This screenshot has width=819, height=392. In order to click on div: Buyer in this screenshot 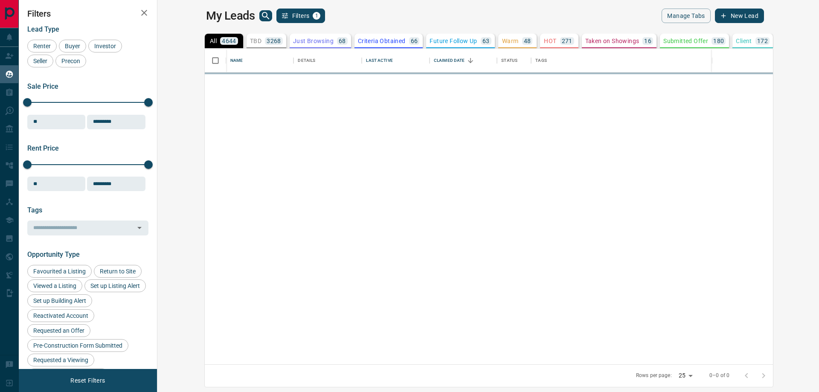, I will do `click(73, 46)`.